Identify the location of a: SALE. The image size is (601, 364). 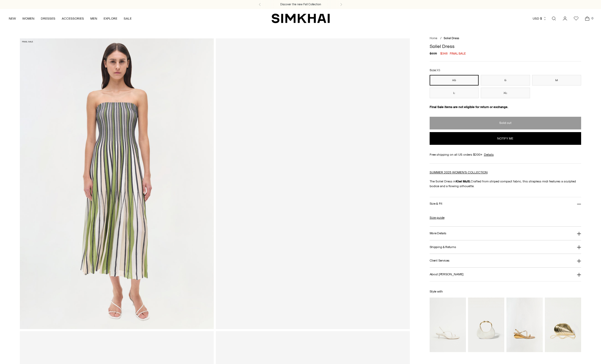
(128, 18).